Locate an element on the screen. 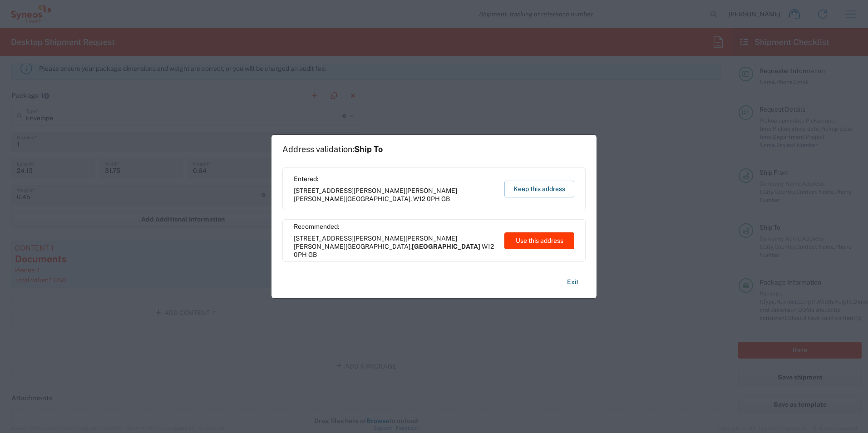  button: Keep this address is located at coordinates (539, 189).